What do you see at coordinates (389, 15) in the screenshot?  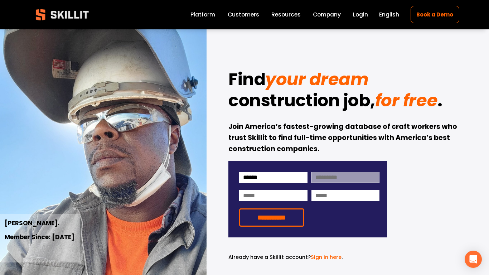 I see `div: language picker` at bounding box center [389, 15].